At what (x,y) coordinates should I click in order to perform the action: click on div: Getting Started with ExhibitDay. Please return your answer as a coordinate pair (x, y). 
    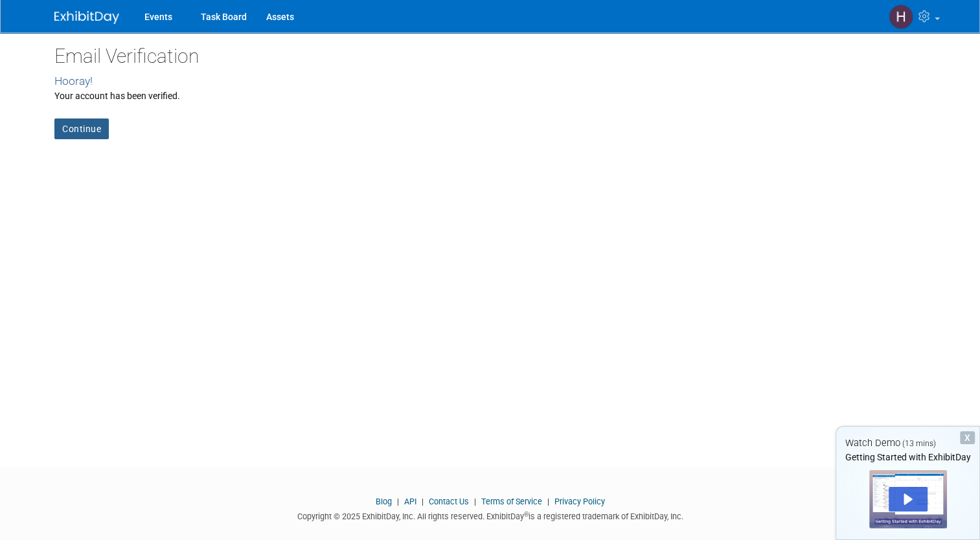
    Looking at the image, I should click on (908, 458).